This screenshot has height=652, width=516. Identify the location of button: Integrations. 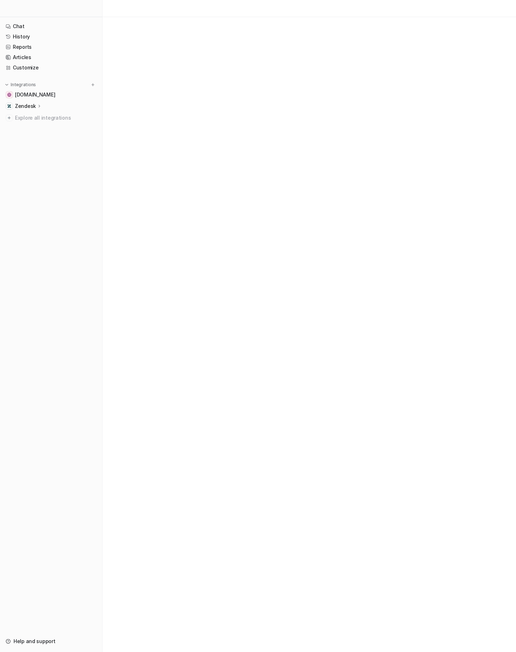
(20, 85).